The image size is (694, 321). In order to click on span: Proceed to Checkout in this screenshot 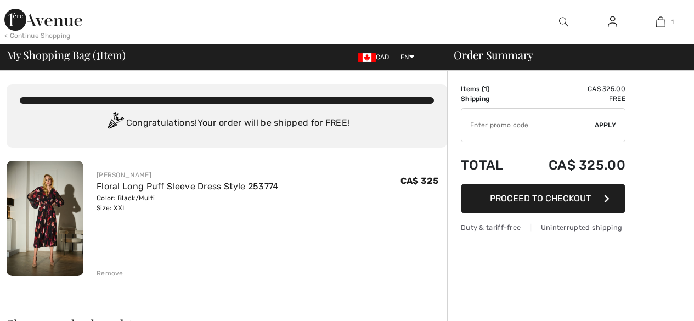, I will do `click(540, 198)`.